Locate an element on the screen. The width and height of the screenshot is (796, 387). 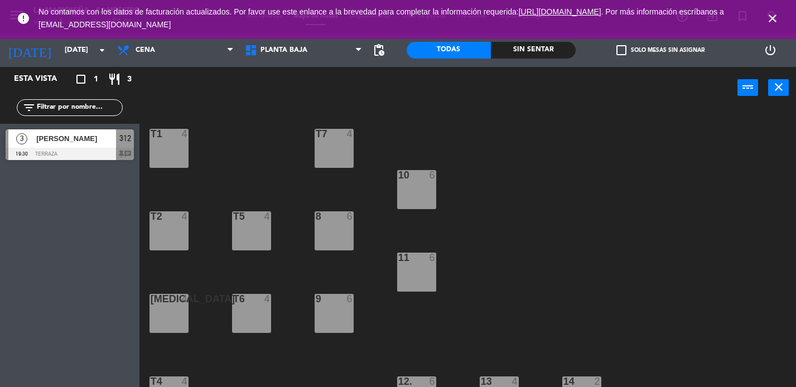
i: restaurant is located at coordinates (114, 79).